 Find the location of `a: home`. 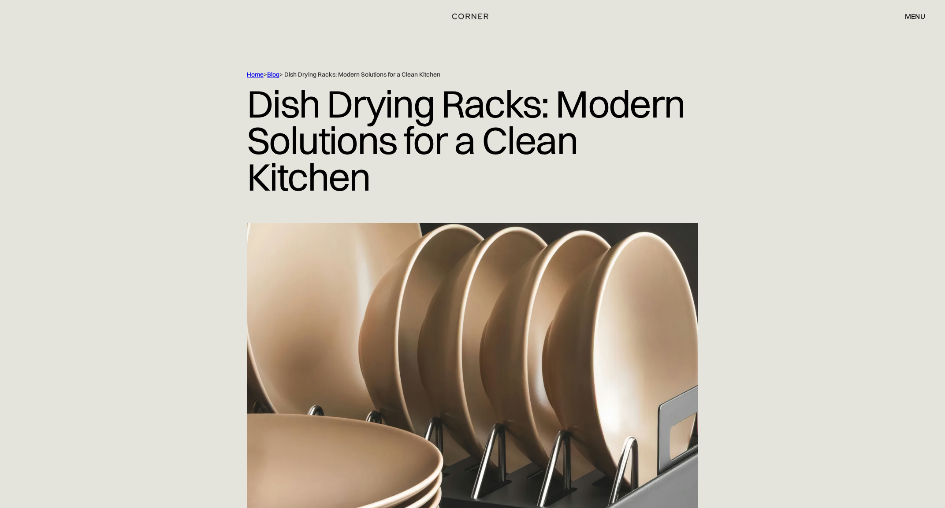

a: home is located at coordinates (472, 16).